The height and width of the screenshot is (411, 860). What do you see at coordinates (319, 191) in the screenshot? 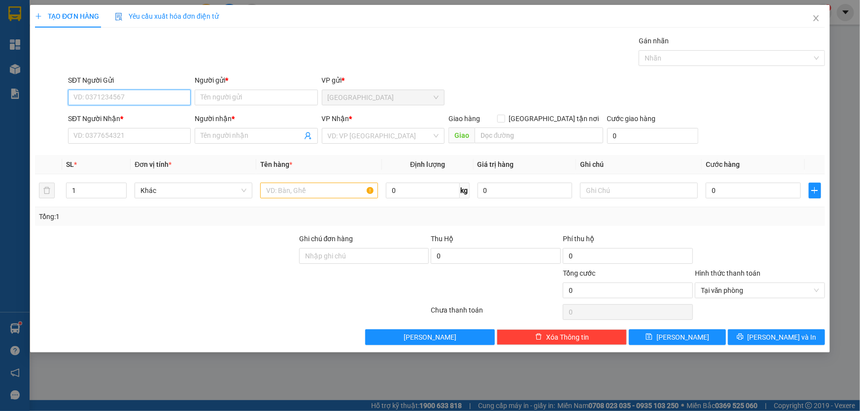
I see `input: VD: Bàn, Ghế` at bounding box center [319, 191].